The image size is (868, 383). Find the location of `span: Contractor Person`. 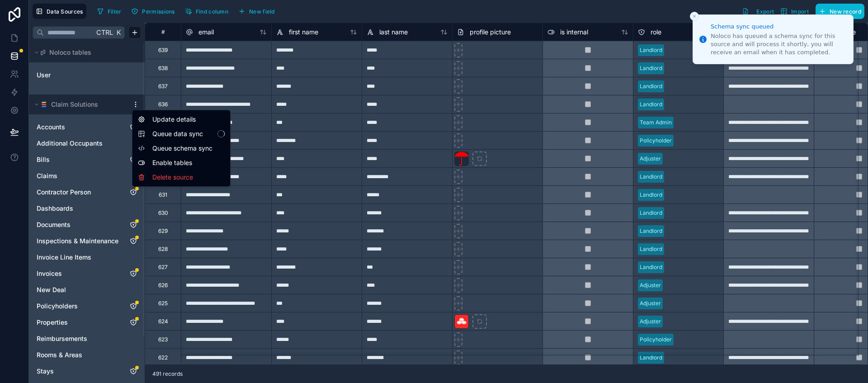

span: Contractor Person is located at coordinates (64, 192).